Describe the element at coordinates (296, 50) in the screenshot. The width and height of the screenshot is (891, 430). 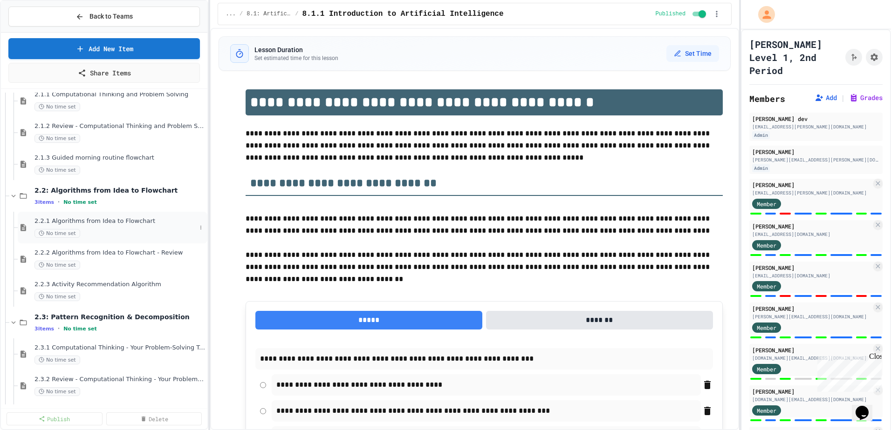
I see `h3: Lesson Duration` at that location.